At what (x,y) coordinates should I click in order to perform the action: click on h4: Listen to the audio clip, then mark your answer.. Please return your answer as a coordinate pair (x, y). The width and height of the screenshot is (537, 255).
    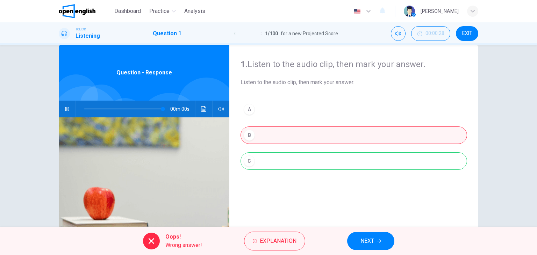
    Looking at the image, I should click on (354, 64).